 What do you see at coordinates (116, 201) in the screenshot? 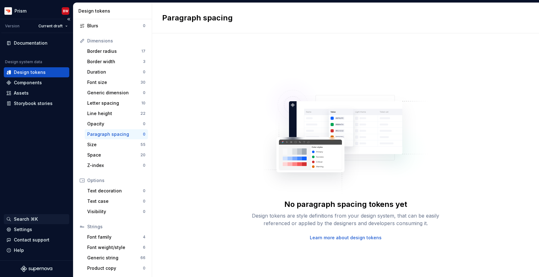
I see `a: Text case0` at bounding box center [116, 201].